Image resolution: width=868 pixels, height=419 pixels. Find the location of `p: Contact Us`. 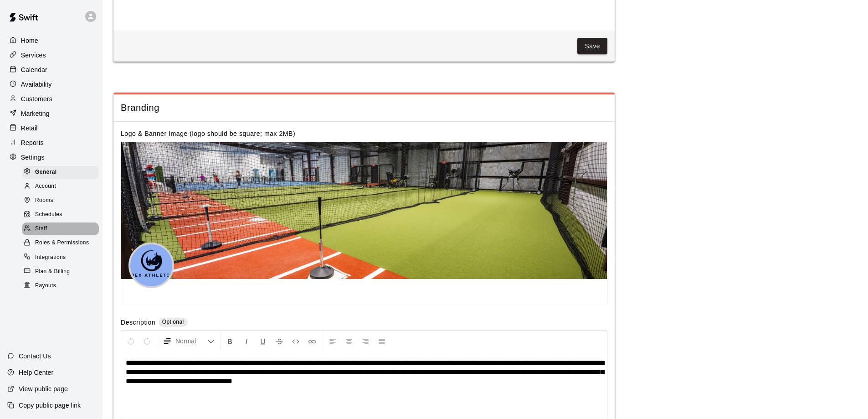

p: Contact Us is located at coordinates (34, 356).